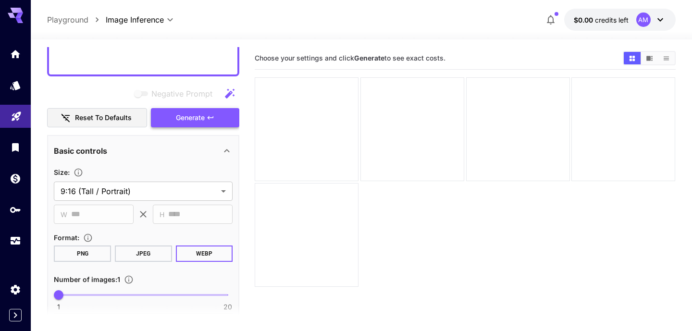 Image resolution: width=692 pixels, height=331 pixels. Describe the element at coordinates (620, 20) in the screenshot. I see `button: $0.00AM` at that location.